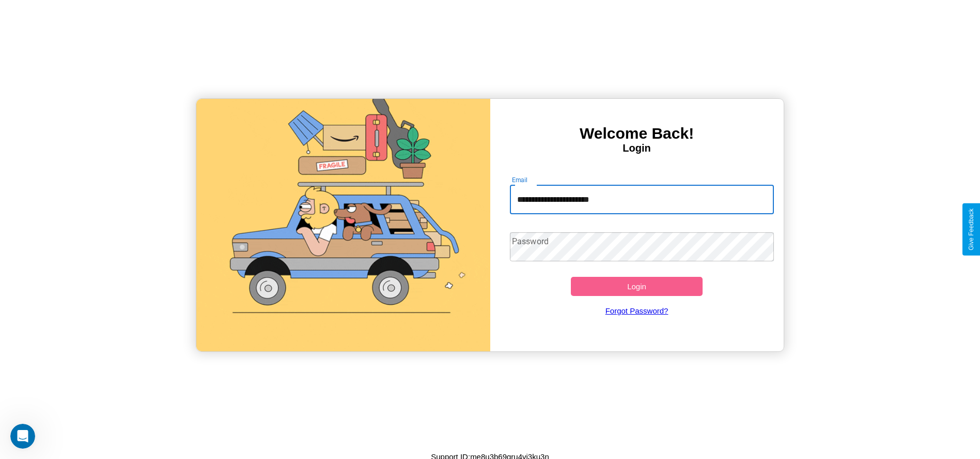 The height and width of the screenshot is (459, 980). What do you see at coordinates (637, 286) in the screenshot?
I see `button: Login` at bounding box center [637, 286].